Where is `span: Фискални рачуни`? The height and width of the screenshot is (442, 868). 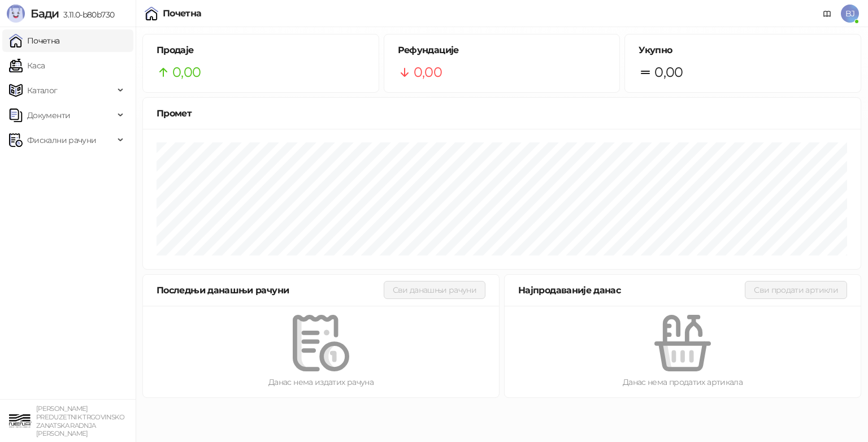
span: Фискални рачуни is located at coordinates (62, 140).